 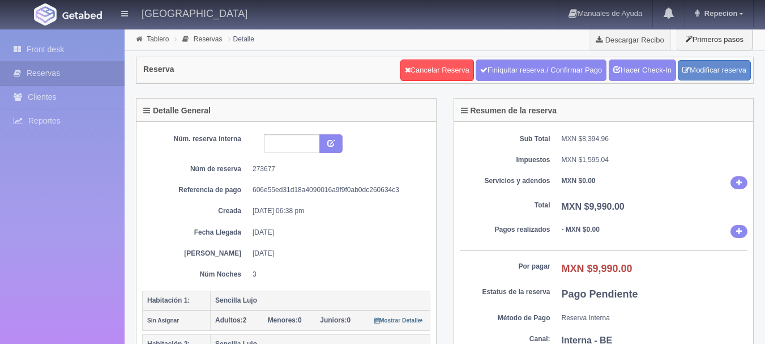 What do you see at coordinates (196, 139) in the screenshot?
I see `dt: Núm. reserva interna` at bounding box center [196, 139].